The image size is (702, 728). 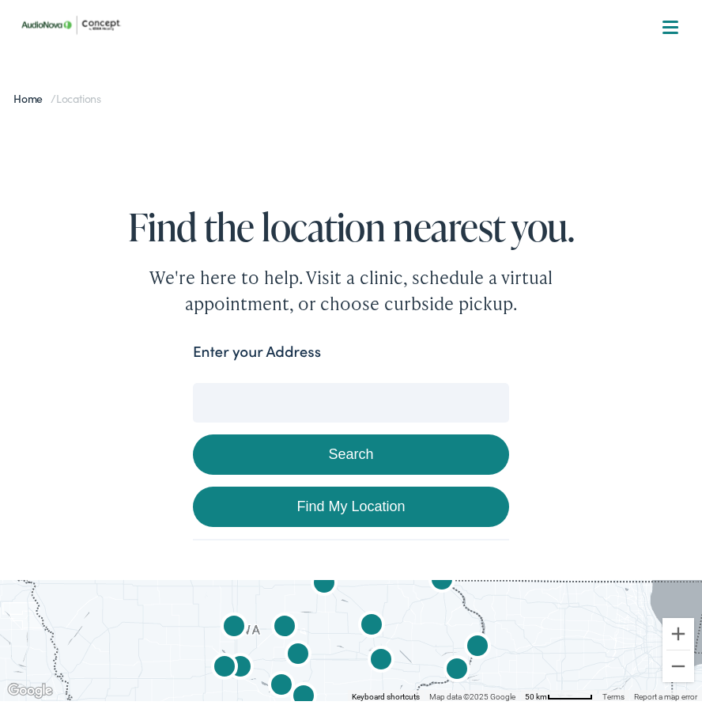 I want to click on input: Enter your address or zip code, so click(x=351, y=402).